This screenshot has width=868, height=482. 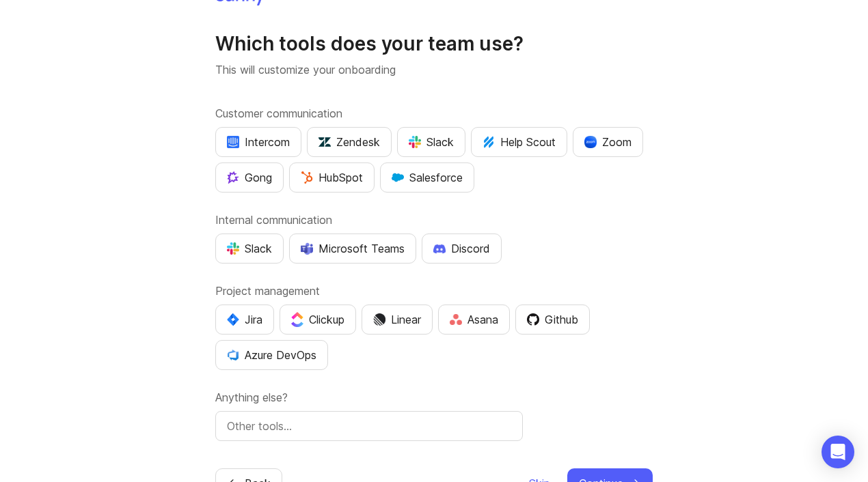 What do you see at coordinates (244, 320) in the screenshot?
I see `div: Jira` at bounding box center [244, 320].